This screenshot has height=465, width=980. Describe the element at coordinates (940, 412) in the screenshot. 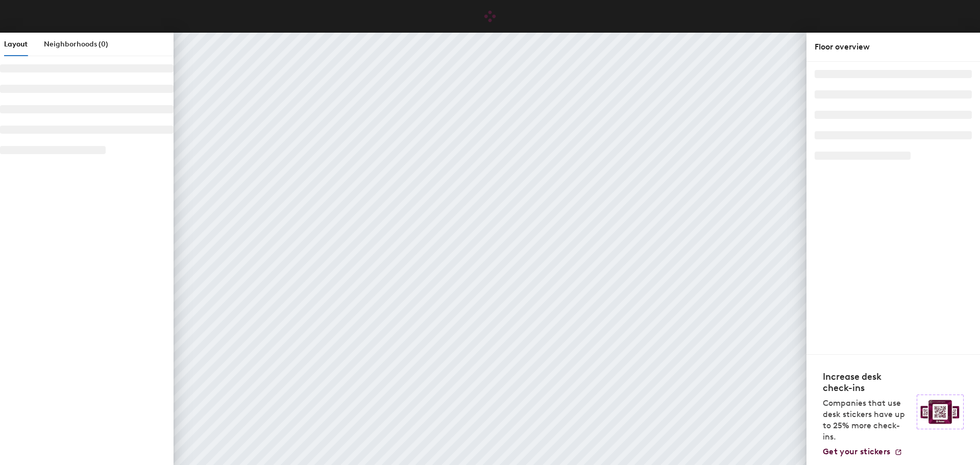

I see `img: Sticker logo` at that location.